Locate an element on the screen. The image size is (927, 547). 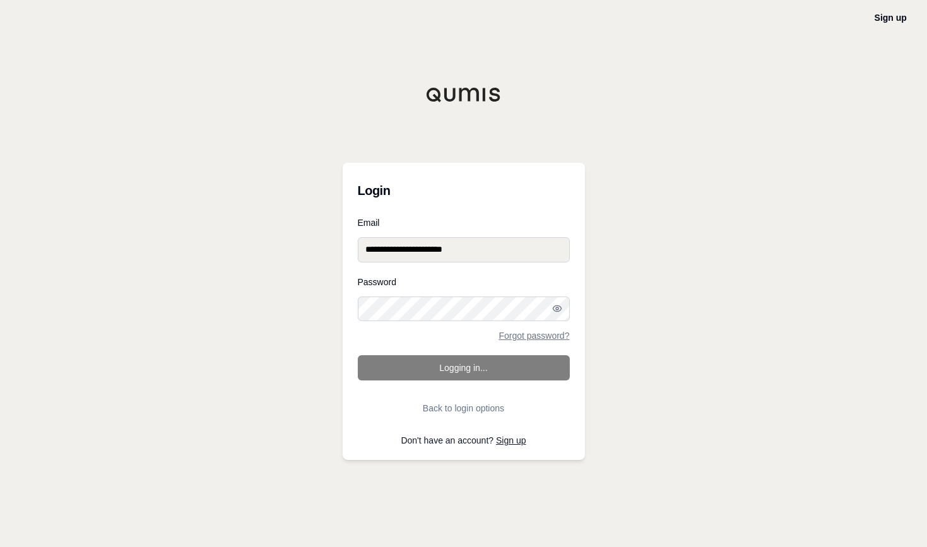
img: Qumis is located at coordinates (464, 95).